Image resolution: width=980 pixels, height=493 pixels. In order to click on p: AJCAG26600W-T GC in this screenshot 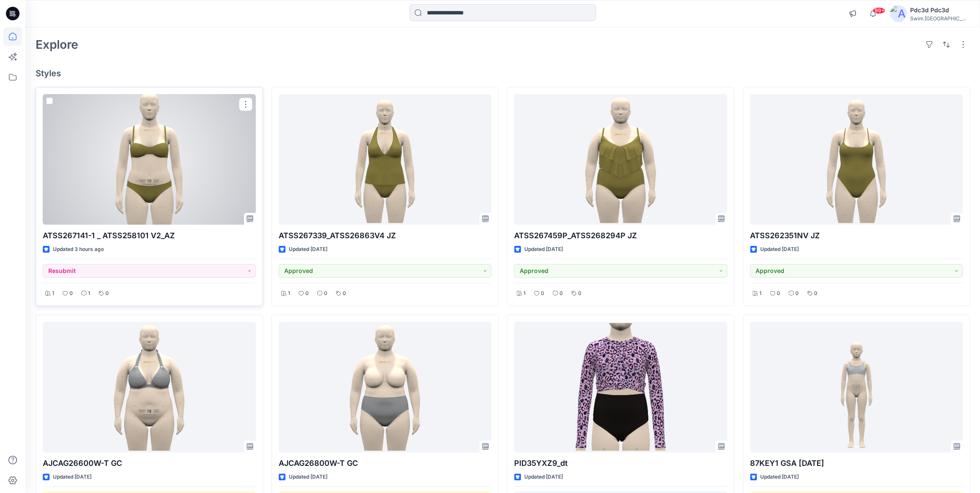, I will do `click(149, 463)`.